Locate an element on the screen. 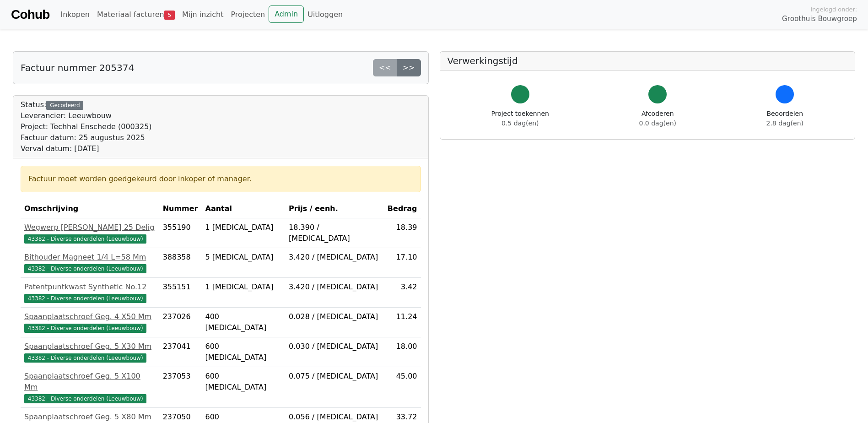  td: 355190 is located at coordinates (180, 233).